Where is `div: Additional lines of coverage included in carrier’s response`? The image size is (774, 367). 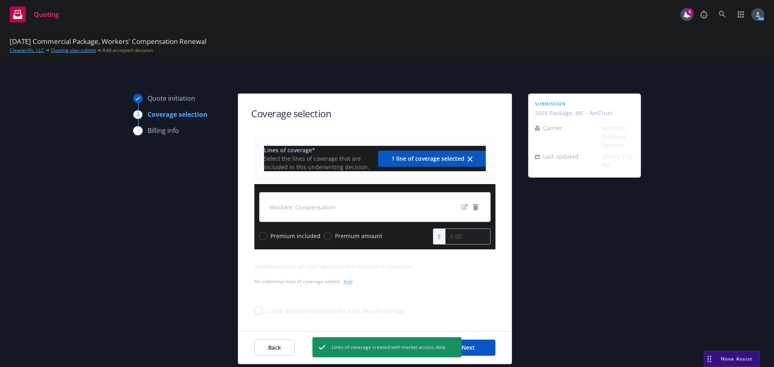 div: Additional lines of coverage included in carrier’s response is located at coordinates (375, 267).